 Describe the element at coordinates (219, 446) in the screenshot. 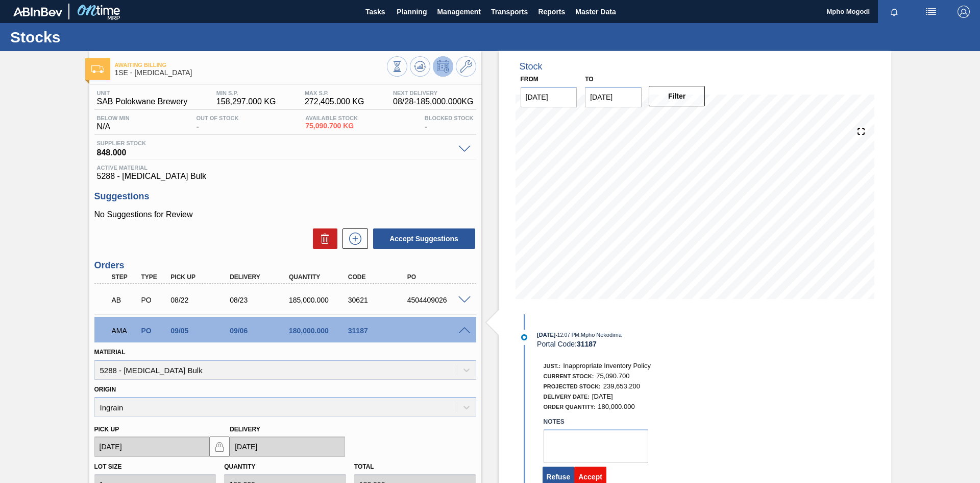

I see `img: locked` at that location.